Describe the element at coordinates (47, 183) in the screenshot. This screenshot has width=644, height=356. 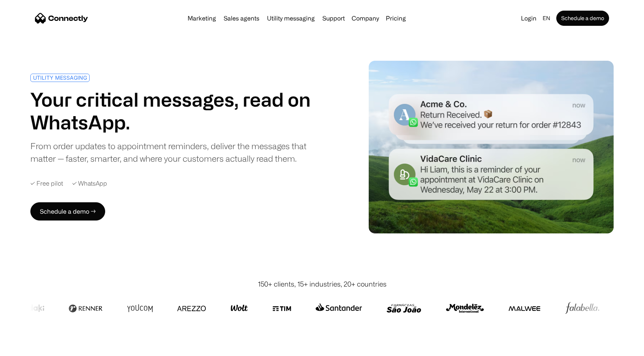
I see `div: ✓ Free pilot` at that location.